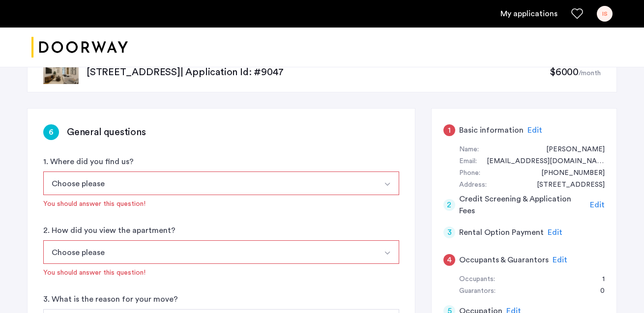 The height and width of the screenshot is (313, 644). Describe the element at coordinates (478, 292) in the screenshot. I see `div: Guarantors:` at that location.